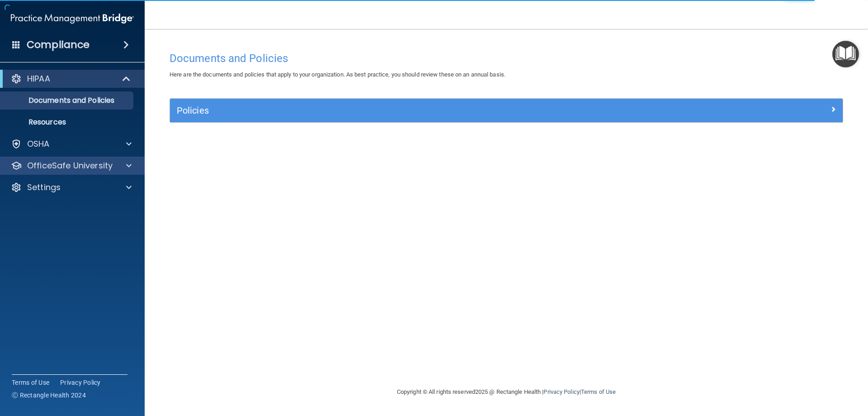 The height and width of the screenshot is (416, 868). I want to click on p: HIPAA, so click(39, 79).